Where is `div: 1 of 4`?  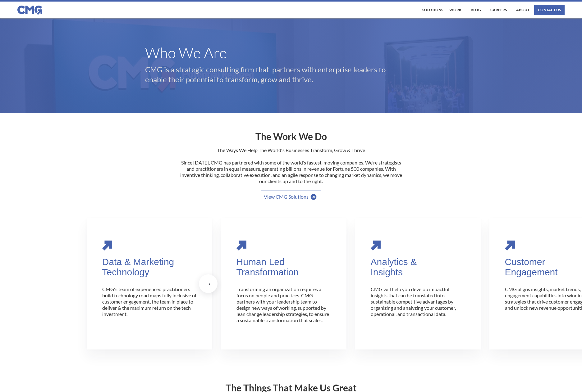
div: 1 of 4 is located at coordinates (150, 284).